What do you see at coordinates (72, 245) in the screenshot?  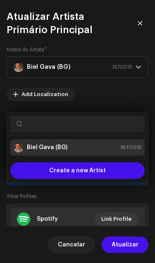 I see `button: Cancelar` at bounding box center [72, 245].